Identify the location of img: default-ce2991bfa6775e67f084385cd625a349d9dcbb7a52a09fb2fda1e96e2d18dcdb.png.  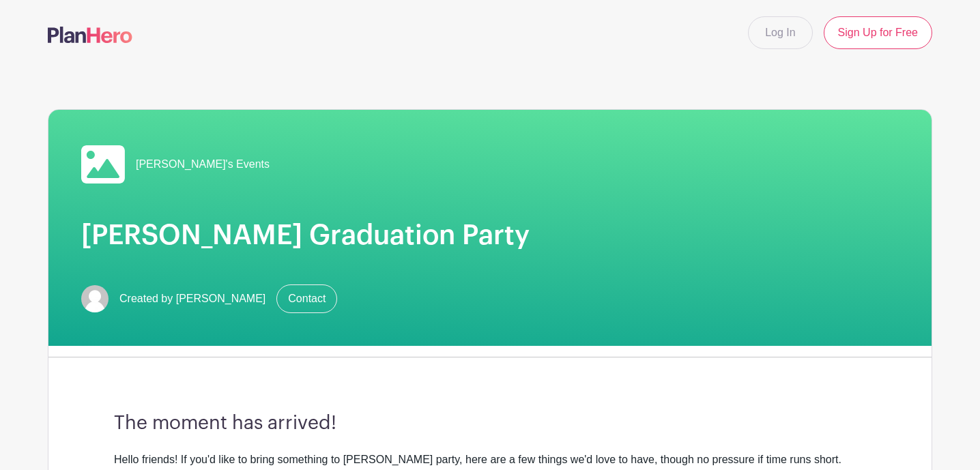
(95, 299).